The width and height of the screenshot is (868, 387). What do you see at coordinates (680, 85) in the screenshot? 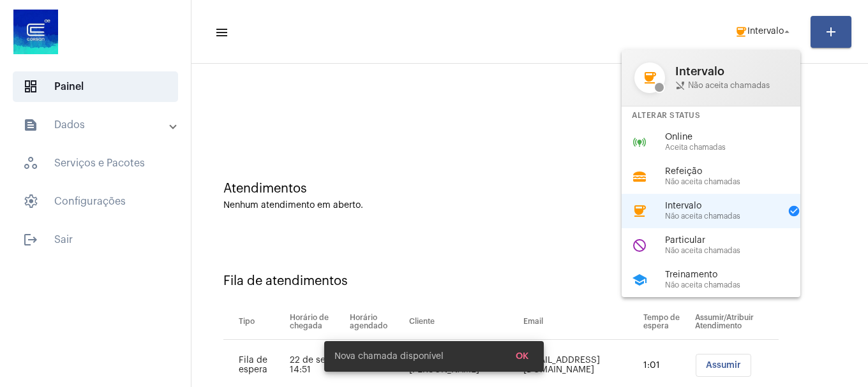
I see `mat-icon: phone_disabled` at bounding box center [680, 85].